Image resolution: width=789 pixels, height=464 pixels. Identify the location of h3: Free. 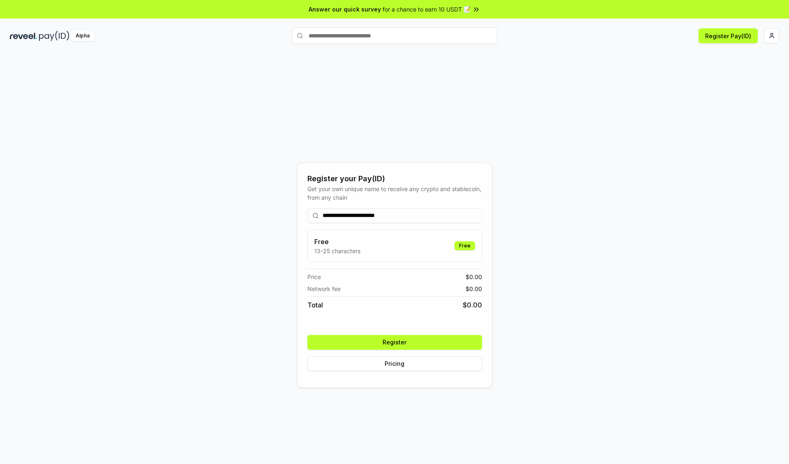
(337, 242).